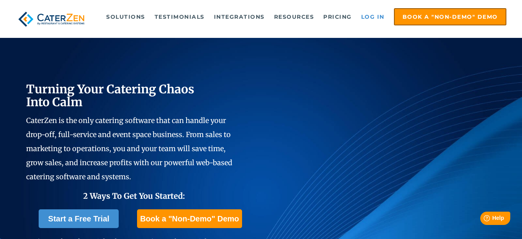  What do you see at coordinates (78, 218) in the screenshot?
I see `a: Start a Free Trial` at bounding box center [78, 218].